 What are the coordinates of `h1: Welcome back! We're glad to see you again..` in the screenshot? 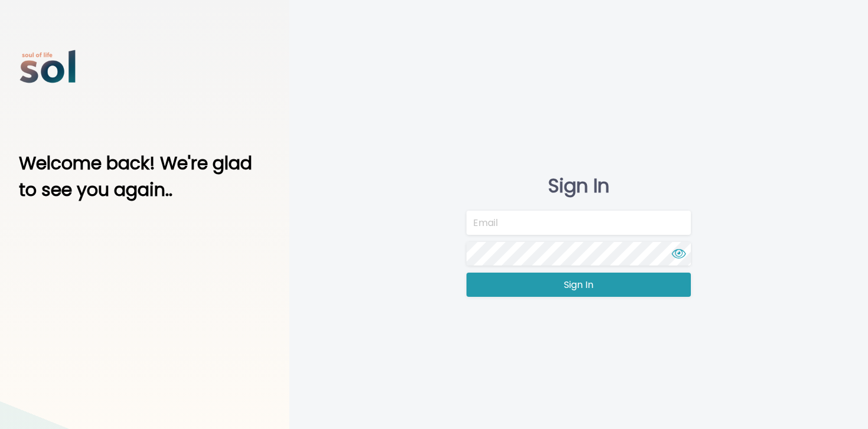 It's located at (145, 176).